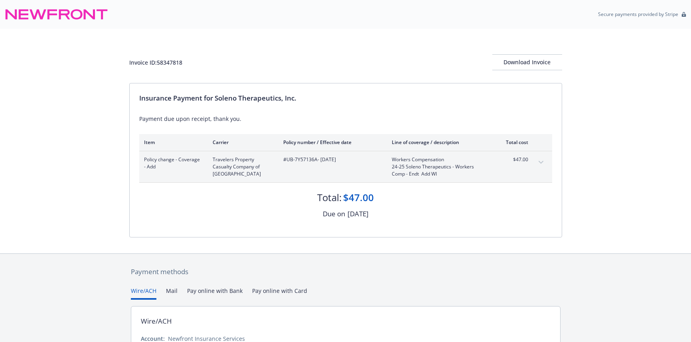 Image resolution: width=691 pixels, height=342 pixels. I want to click on div: Total cost, so click(513, 142).